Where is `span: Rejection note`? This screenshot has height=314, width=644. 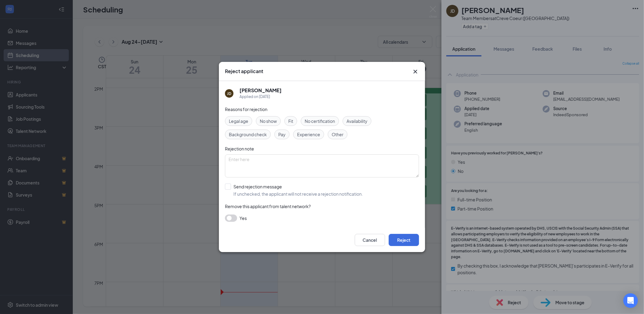
span: Rejection note is located at coordinates (239, 148).